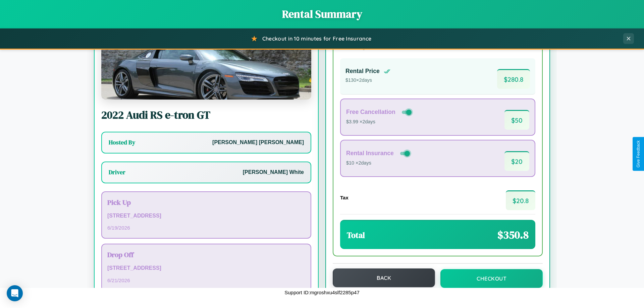 The height and width of the screenshot is (308, 644). Describe the element at coordinates (521, 200) in the screenshot. I see `span: $ 20.8` at that location.